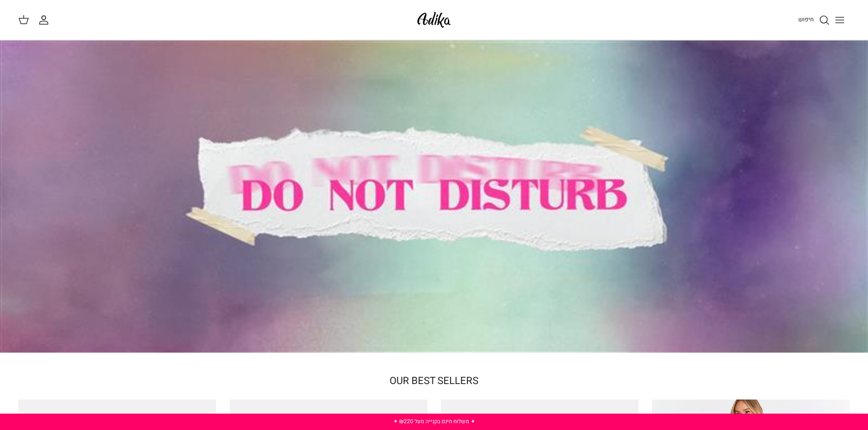  Describe the element at coordinates (840, 20) in the screenshot. I see `button: Toggle menu` at that location.